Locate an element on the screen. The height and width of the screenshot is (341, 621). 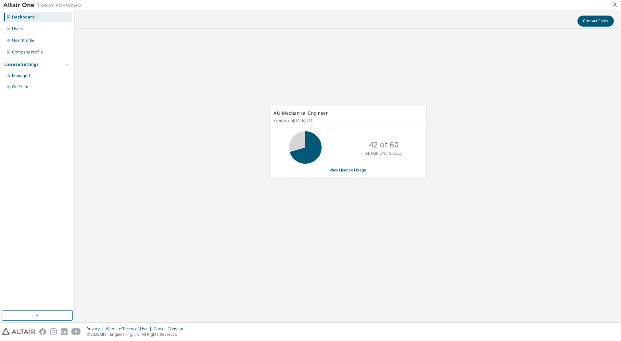
img: altair_logo.svg is located at coordinates (18, 332).